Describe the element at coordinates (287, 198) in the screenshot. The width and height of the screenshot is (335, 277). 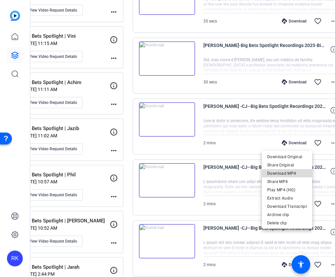
I see `span: Extract Audio` at that location.